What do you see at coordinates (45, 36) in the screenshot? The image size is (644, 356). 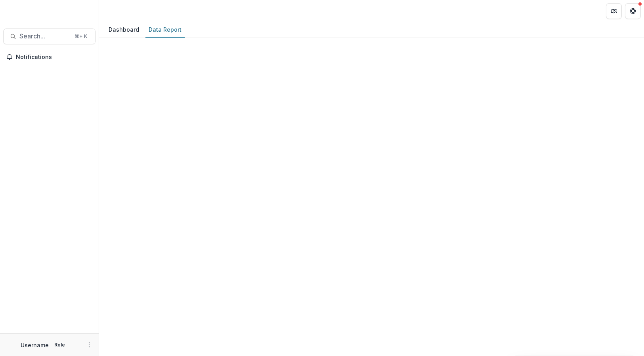 I see `span: Search...` at bounding box center [45, 36].